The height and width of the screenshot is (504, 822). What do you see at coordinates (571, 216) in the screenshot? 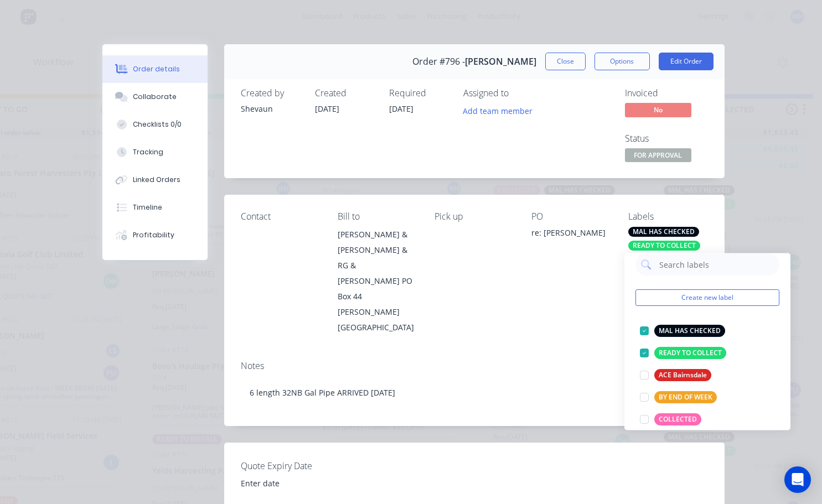
I see `div: PO` at bounding box center [571, 216].